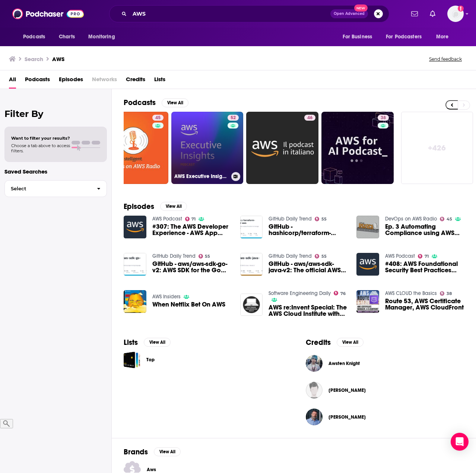  I want to click on a: CreditsView All, so click(334, 342).